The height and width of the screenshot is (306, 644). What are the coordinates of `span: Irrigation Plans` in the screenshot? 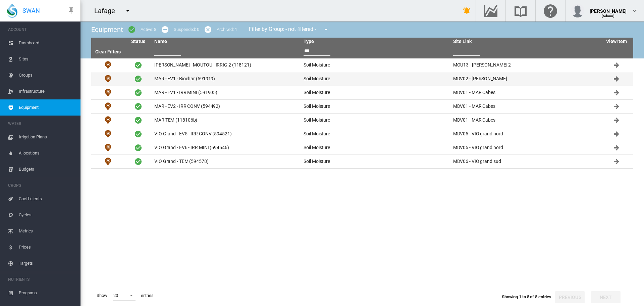 It's located at (47, 137).